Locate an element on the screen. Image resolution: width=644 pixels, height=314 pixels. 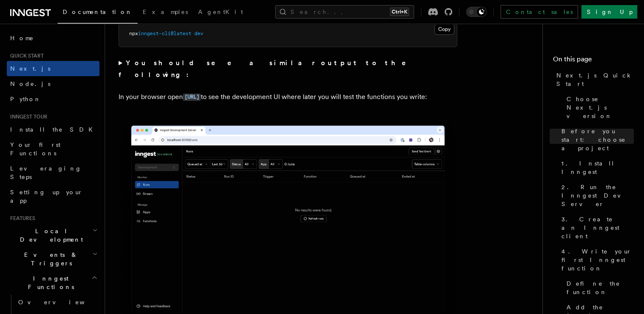
a: Python is located at coordinates (53, 99).